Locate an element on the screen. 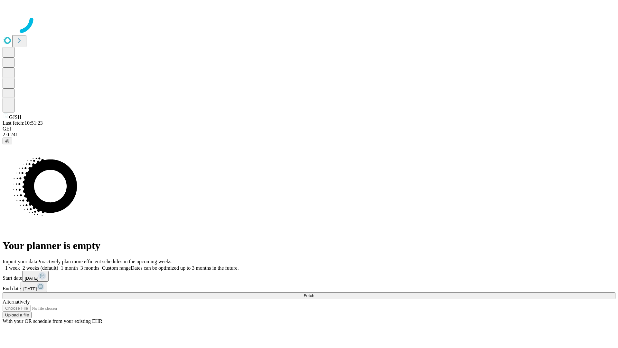  span: 1 week is located at coordinates (13, 268).